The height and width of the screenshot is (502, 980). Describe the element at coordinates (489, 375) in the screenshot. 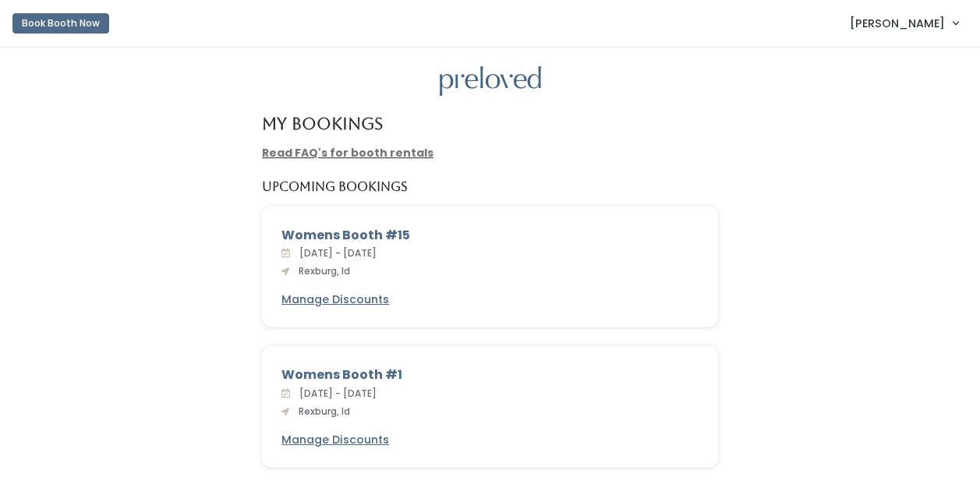

I see `div: Womens Booth #1` at that location.